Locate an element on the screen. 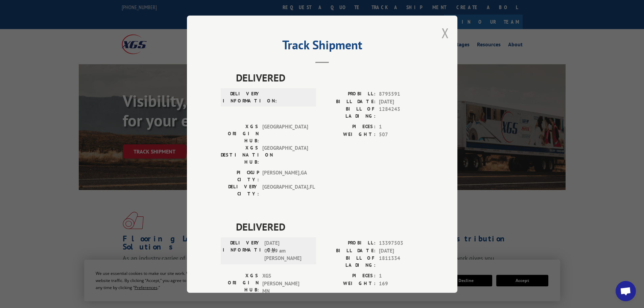 The image size is (644, 308). span: 1284243 is located at coordinates (401, 113).